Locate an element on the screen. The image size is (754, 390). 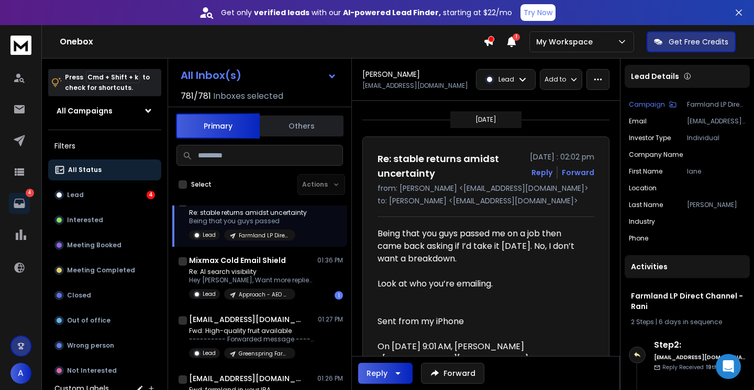
button: Lead4 is located at coordinates (105, 195).